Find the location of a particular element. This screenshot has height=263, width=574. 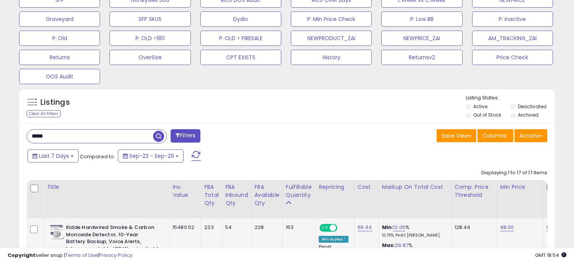

button: Returnsv2 is located at coordinates (422, 57).